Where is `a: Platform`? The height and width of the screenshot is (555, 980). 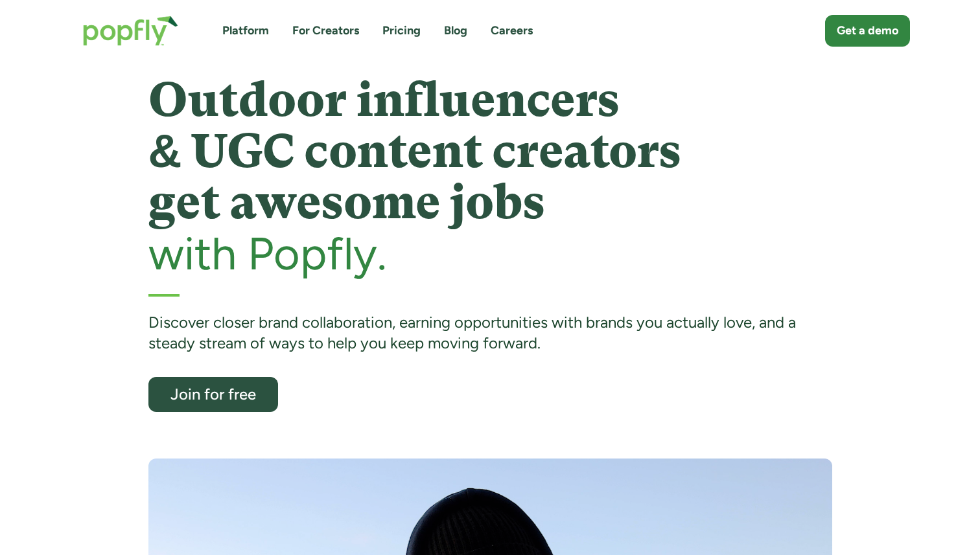 a: Platform is located at coordinates (246, 30).